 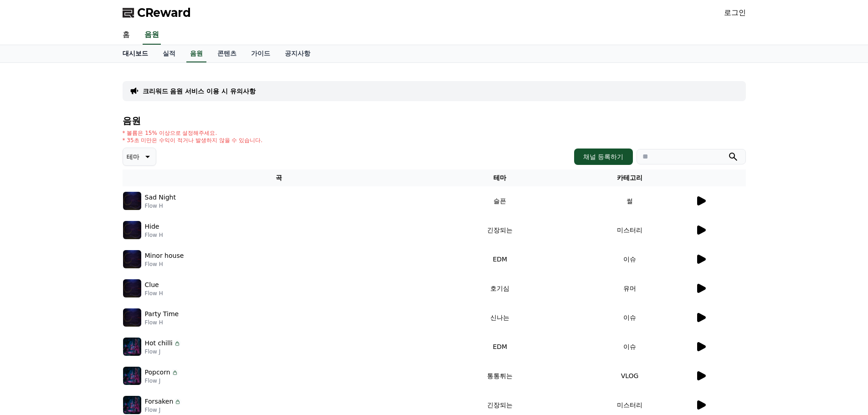 What do you see at coordinates (157, 13) in the screenshot?
I see `a: CReward` at bounding box center [157, 13].